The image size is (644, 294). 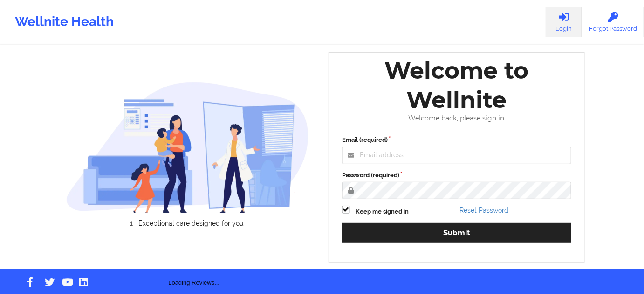 What do you see at coordinates (457, 118) in the screenshot?
I see `div: Welcome back, please sign in` at bounding box center [457, 118].